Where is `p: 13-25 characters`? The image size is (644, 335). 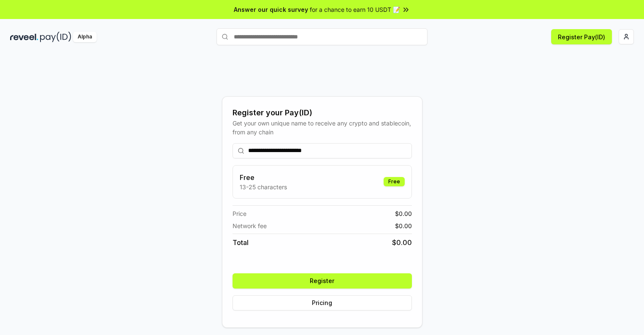 p: 13-25 characters is located at coordinates (263, 187).